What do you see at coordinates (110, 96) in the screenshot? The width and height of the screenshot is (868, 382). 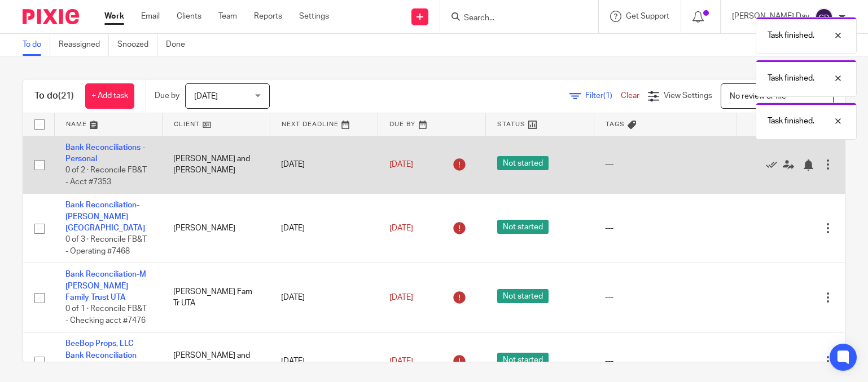 I see `a: + Add task` at bounding box center [110, 96].